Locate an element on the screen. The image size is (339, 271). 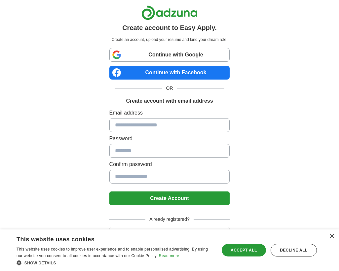
label: Email address is located at coordinates (169, 113).